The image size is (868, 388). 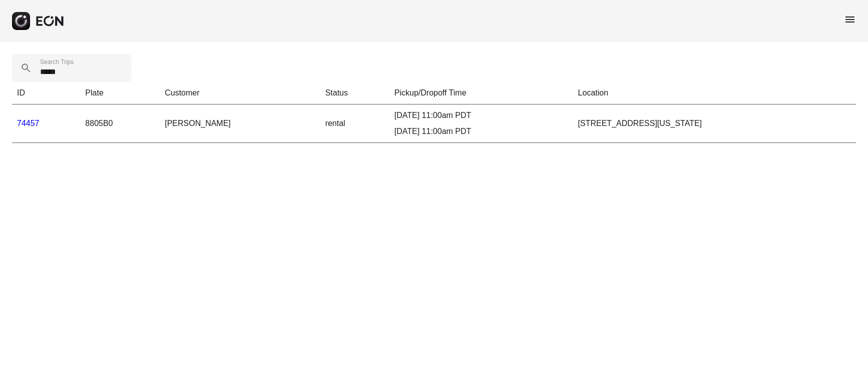 What do you see at coordinates (119, 124) in the screenshot?
I see `td: 8805B0` at bounding box center [119, 124].